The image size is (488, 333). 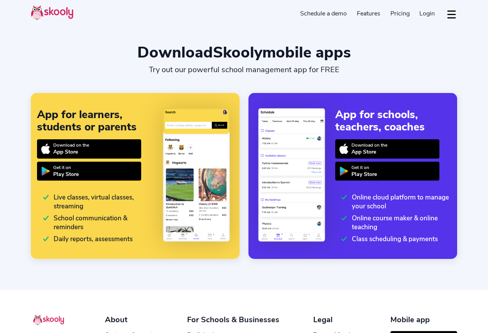 I want to click on div: Online course maker & online teaching, so click(x=396, y=223).